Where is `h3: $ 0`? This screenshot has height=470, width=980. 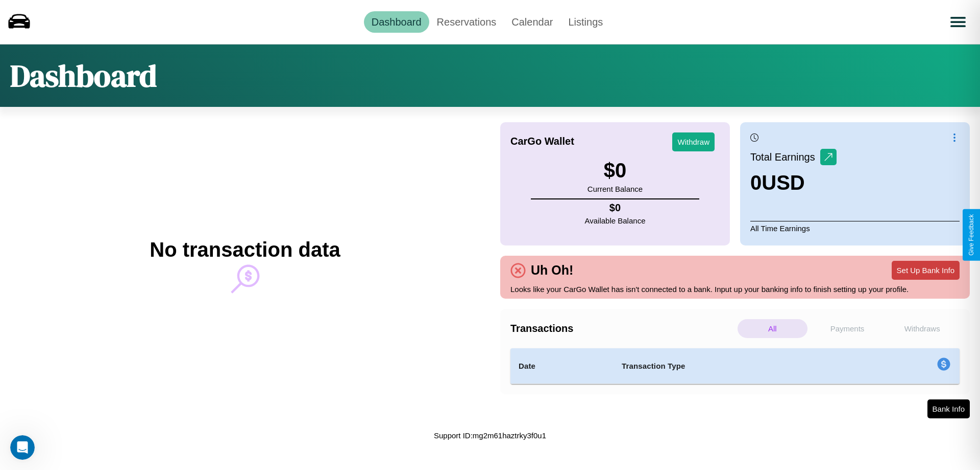
h3: $ 0 is located at coordinates (615, 170).